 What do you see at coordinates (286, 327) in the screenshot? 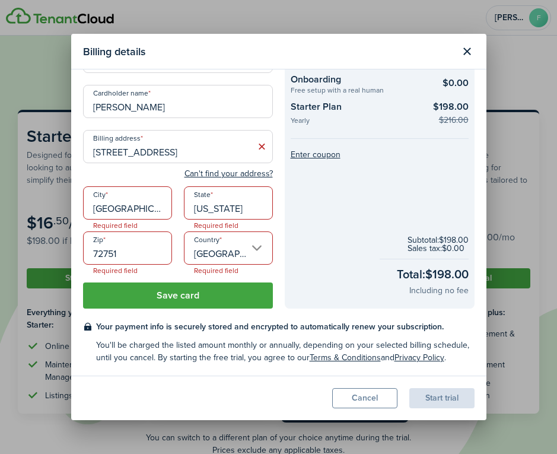
I see `checkout-terms-main: Your payment info is securely stored and encrypted to automatically renew your subscription.` at bounding box center [286, 327].